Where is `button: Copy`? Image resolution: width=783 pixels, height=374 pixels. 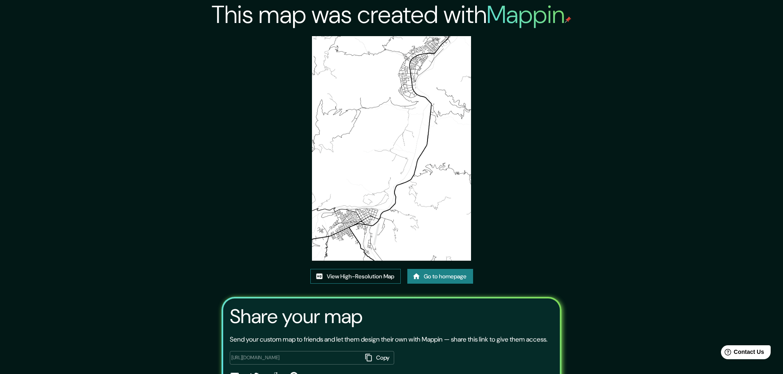 button: Copy is located at coordinates (378, 358).